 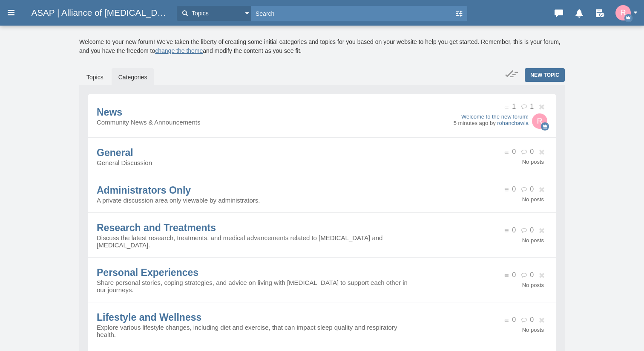 I want to click on a: change the theme, so click(x=179, y=50).